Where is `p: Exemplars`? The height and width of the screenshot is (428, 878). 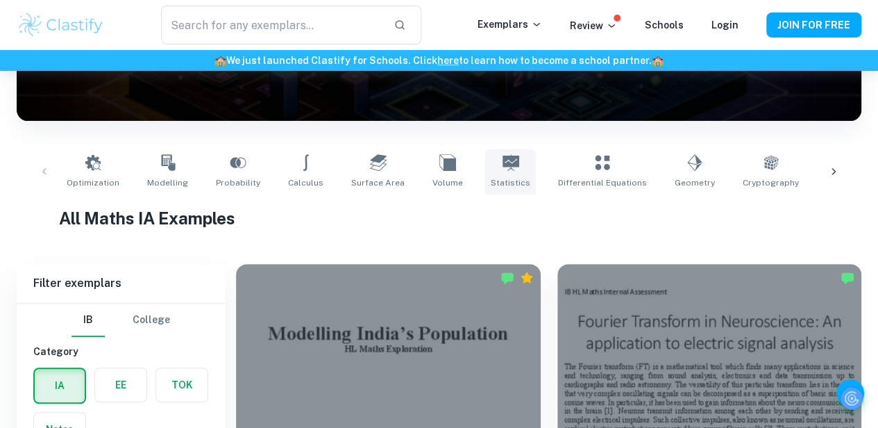
p: Exemplars is located at coordinates (510, 24).